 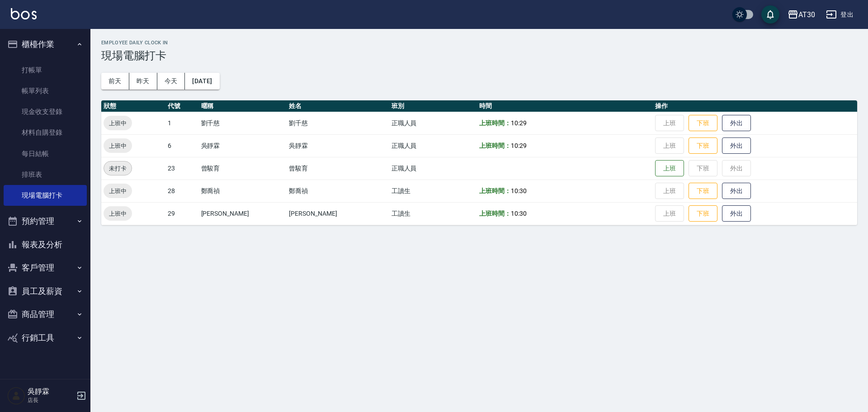 I want to click on button: 上班, so click(x=670, y=168).